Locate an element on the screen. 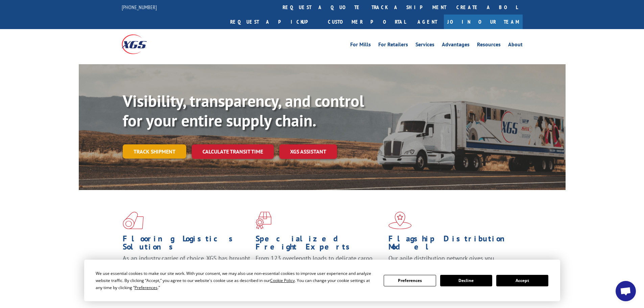 Image resolution: width=644 pixels, height=308 pixels. span: As an industry carrier of choice, XGS has brought innovation and dedication to flooring logistics... is located at coordinates (186, 266).